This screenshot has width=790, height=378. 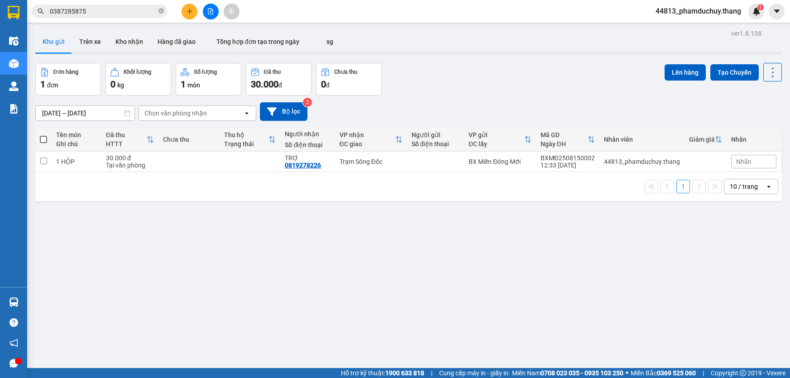 I want to click on div: Số lượng, so click(x=205, y=72).